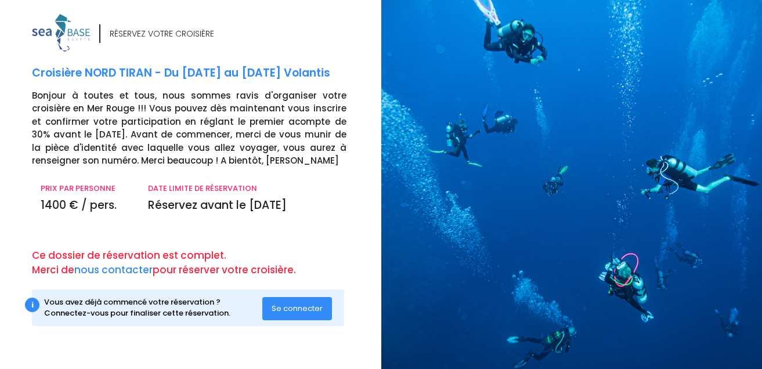  Describe the element at coordinates (297, 309) in the screenshot. I see `button: Se connecter` at that location.